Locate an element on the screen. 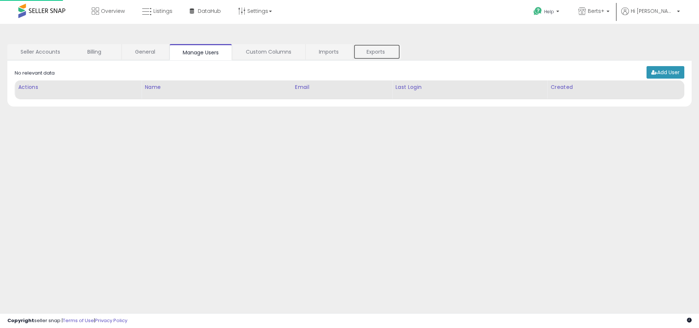  div: Actions is located at coordinates (78, 87).